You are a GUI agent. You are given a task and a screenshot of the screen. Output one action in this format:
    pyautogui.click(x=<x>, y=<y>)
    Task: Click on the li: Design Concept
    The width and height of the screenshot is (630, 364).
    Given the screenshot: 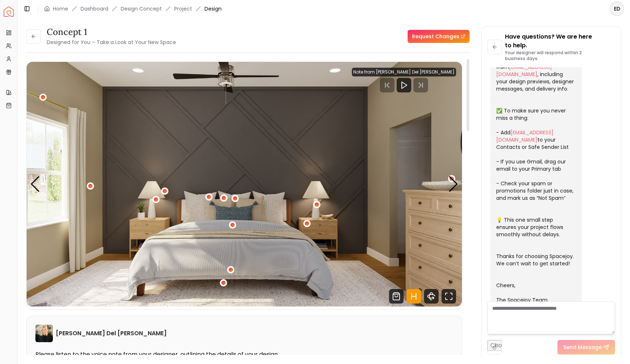 What is the action you would take?
    pyautogui.click(x=141, y=9)
    